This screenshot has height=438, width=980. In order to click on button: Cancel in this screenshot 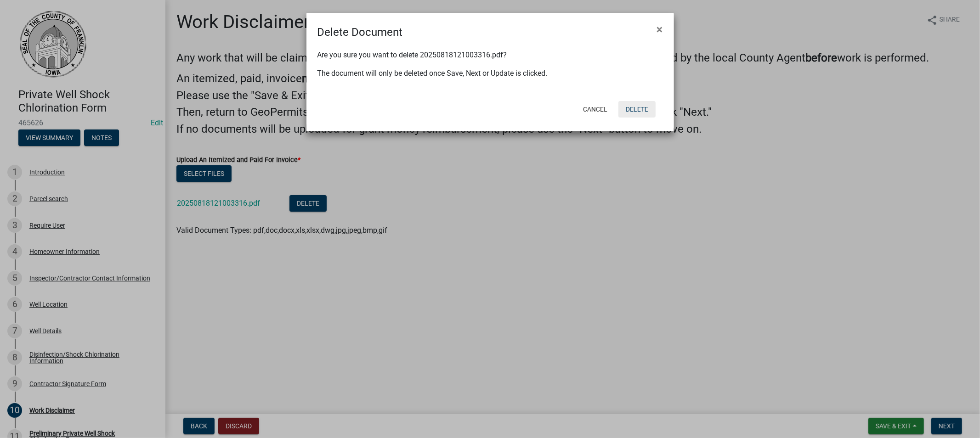, I will do `click(595, 109)`.